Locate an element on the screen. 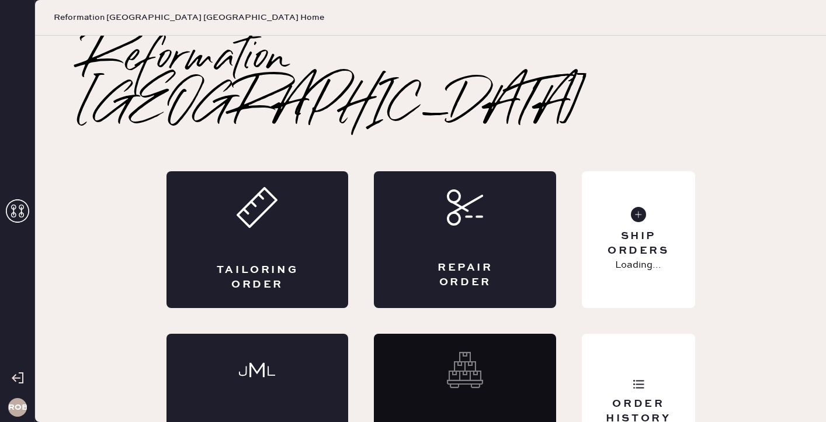 The width and height of the screenshot is (826, 422). div: Tailoring Order is located at coordinates (258, 277).